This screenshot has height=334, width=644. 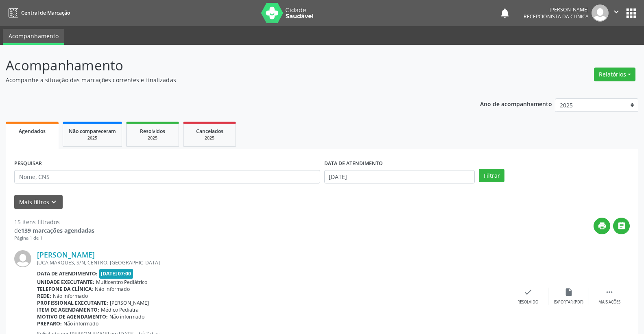 I want to click on i: insert_drive_file, so click(x=569, y=292).